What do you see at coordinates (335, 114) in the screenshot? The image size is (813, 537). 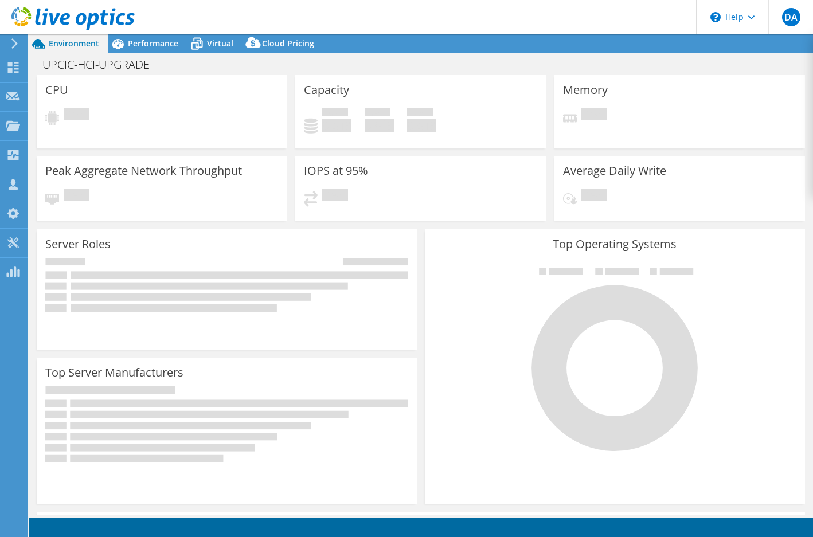 I see `span: Used` at bounding box center [335, 114].